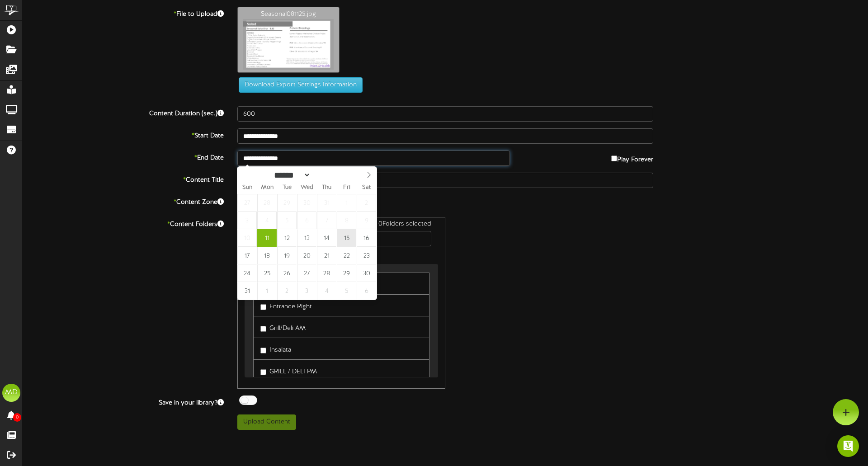 The width and height of the screenshot is (868, 466). Describe the element at coordinates (247, 273) in the screenshot. I see `span: August 24, 2025` at that location.